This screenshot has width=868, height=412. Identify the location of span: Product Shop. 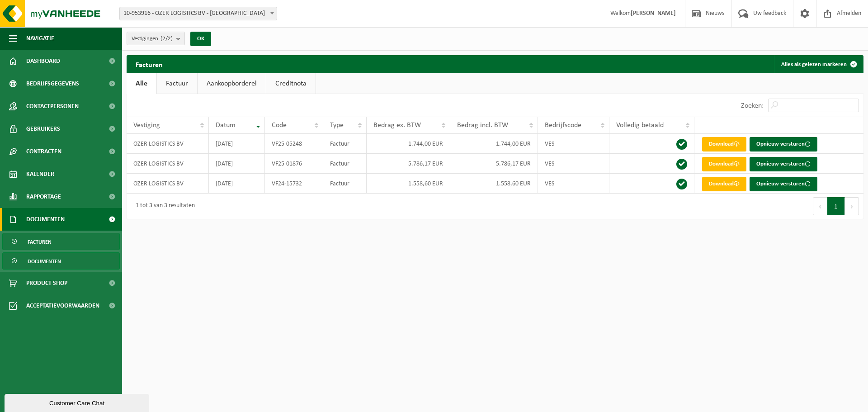
(47, 283).